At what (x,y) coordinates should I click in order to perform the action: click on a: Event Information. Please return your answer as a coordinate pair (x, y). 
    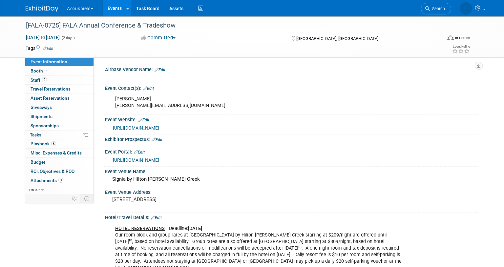
    Looking at the image, I should click on (59, 62).